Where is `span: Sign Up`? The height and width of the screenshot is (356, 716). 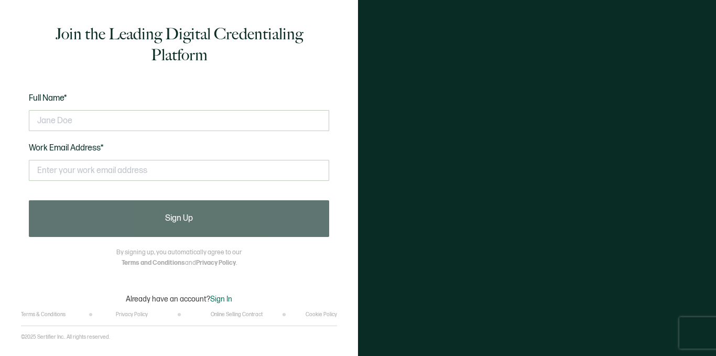
span: Sign Up is located at coordinates (179, 218).